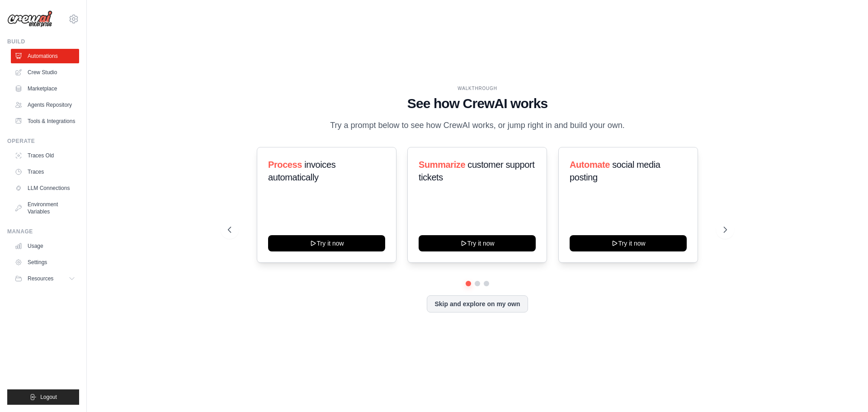 This screenshot has height=412, width=868. I want to click on a: Crew Studio, so click(45, 72).